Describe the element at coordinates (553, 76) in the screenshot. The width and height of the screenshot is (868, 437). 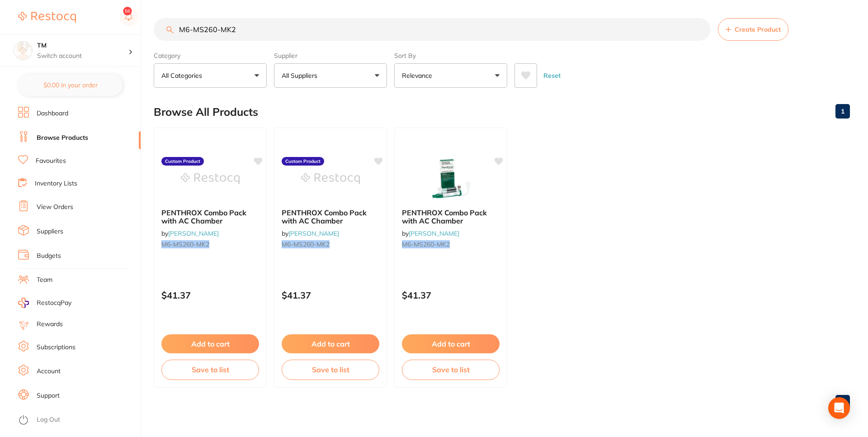
I see `button: Reset` at that location.